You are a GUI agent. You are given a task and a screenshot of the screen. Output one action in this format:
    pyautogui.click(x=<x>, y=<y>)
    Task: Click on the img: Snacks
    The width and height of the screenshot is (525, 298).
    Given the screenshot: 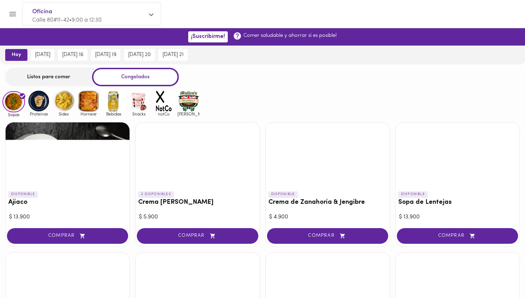 What is the action you would take?
    pyautogui.click(x=139, y=101)
    